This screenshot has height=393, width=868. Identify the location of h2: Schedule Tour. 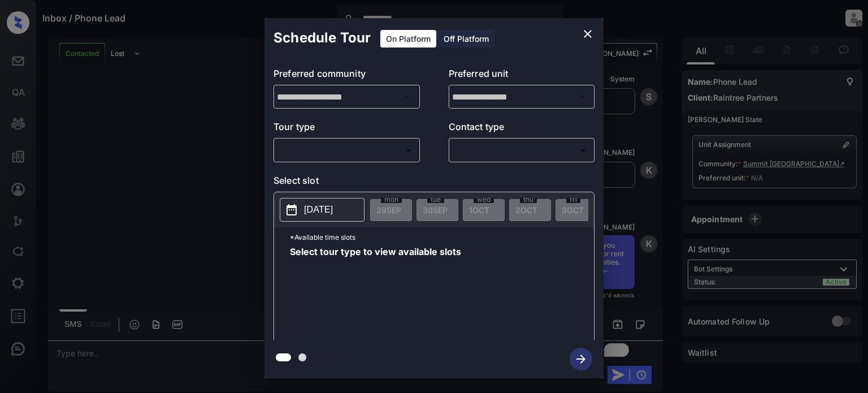
(322, 38).